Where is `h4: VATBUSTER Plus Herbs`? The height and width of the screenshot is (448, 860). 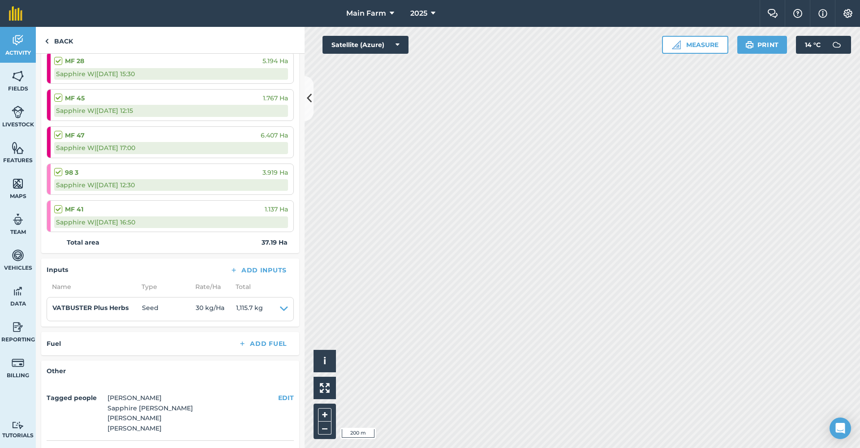 h4: VATBUSTER Plus Herbs is located at coordinates (97, 308).